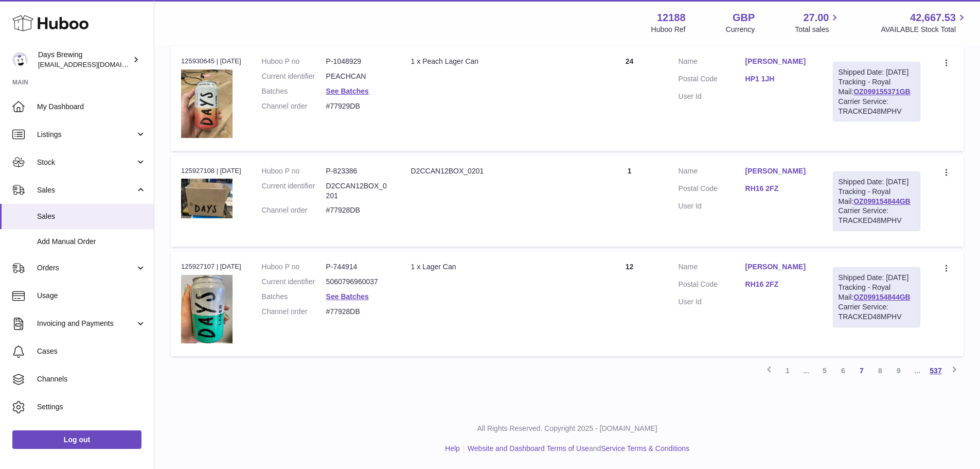 The height and width of the screenshot is (469, 980). What do you see at coordinates (92, 296) in the screenshot?
I see `span: Usage` at bounding box center [92, 296].